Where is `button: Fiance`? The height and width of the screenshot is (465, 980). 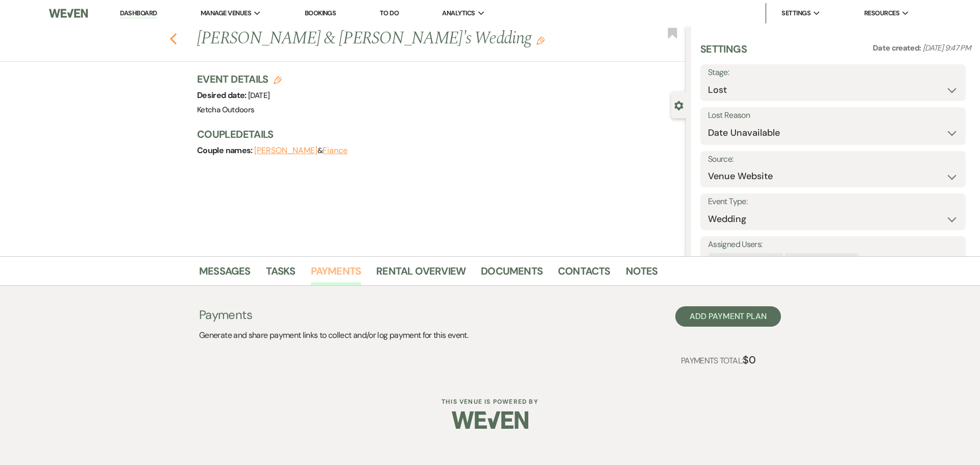
button: Fiance is located at coordinates (335, 151).